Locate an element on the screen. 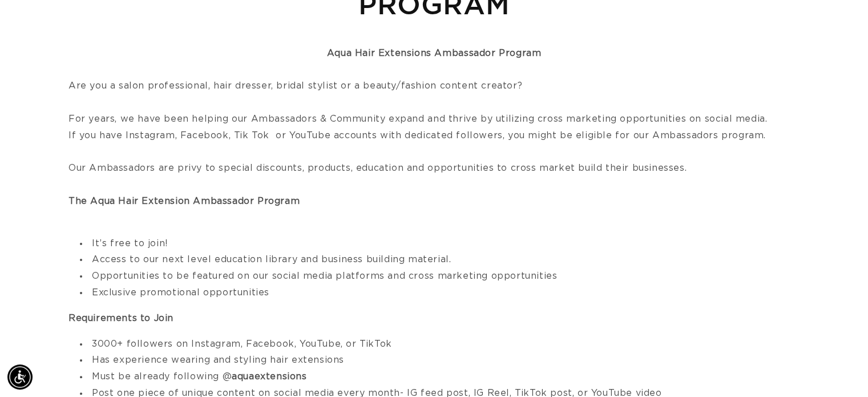  div: Are you a salon professional, hair dresser, bridal stylist or a beauty/fashion content creator? is located at coordinates (434, 86).